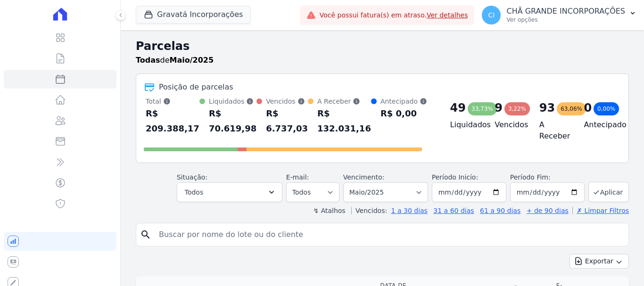 The image size is (644, 286). Describe the element at coordinates (547, 210) in the screenshot. I see `a: + de 90 dias` at that location.